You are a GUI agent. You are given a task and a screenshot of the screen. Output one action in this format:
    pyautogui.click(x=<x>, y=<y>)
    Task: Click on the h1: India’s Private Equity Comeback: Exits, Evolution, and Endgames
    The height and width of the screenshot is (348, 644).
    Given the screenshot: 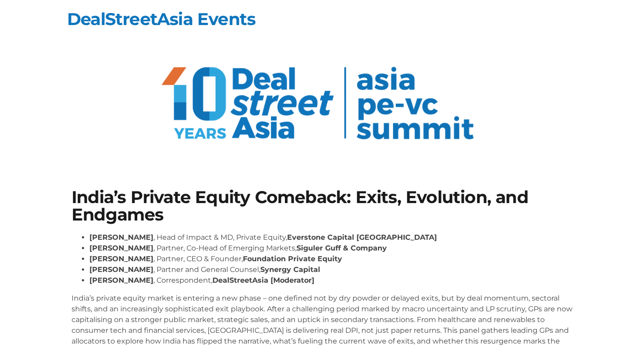 What is the action you would take?
    pyautogui.click(x=322, y=206)
    